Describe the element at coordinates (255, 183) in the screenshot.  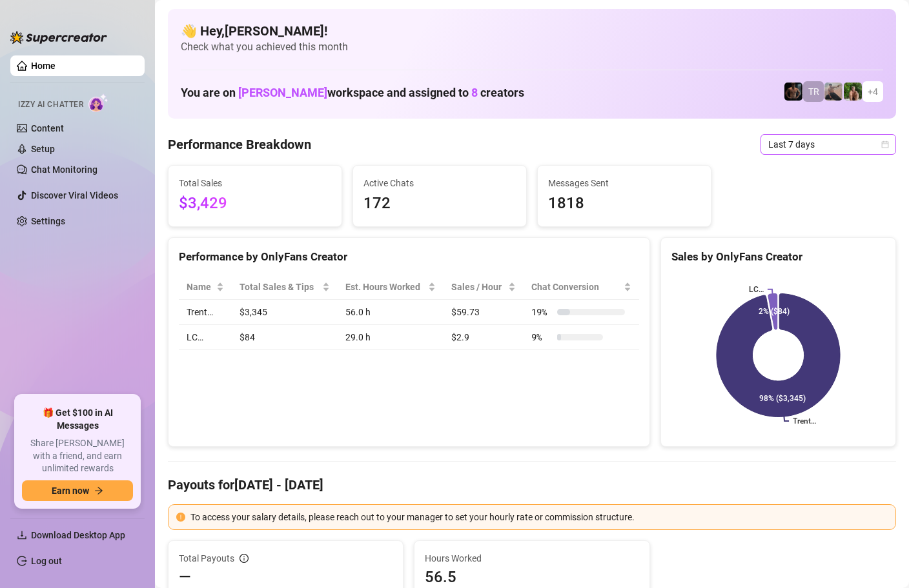
I see `span: Total Sales` at that location.